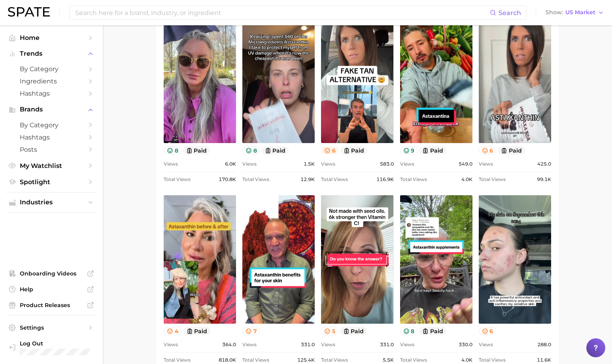  What do you see at coordinates (51, 109) in the screenshot?
I see `button: Brands` at bounding box center [51, 109].